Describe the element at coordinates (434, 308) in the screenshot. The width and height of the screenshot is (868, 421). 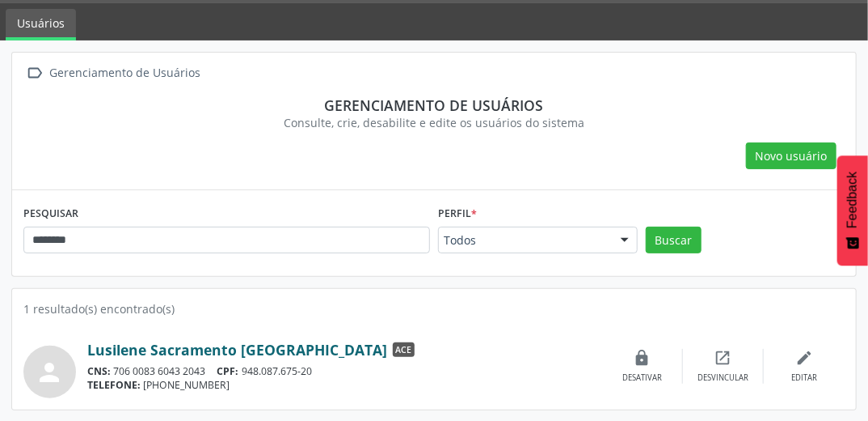
I see `div: 1 resultado(s) encontrado(s)` at that location.